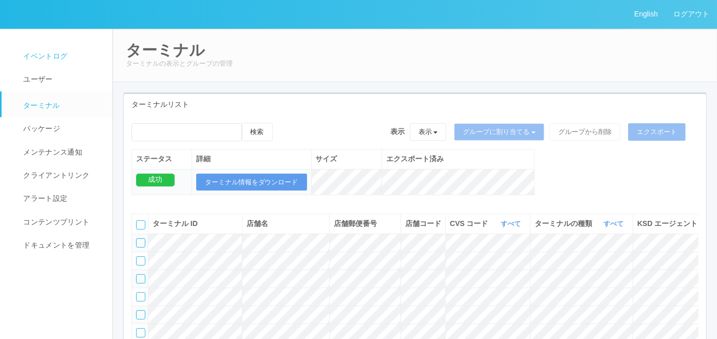 The height and width of the screenshot is (339, 717). What do you see at coordinates (55, 175) in the screenshot?
I see `span: クライアントリンク` at bounding box center [55, 175].